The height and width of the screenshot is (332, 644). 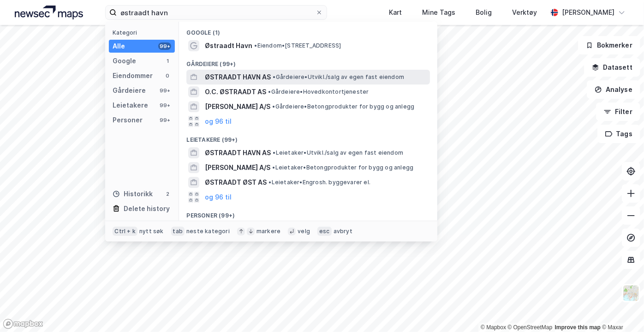 I want to click on span: Gårdeiere • Betongprodukter for bygg og anlegg, so click(x=343, y=107).